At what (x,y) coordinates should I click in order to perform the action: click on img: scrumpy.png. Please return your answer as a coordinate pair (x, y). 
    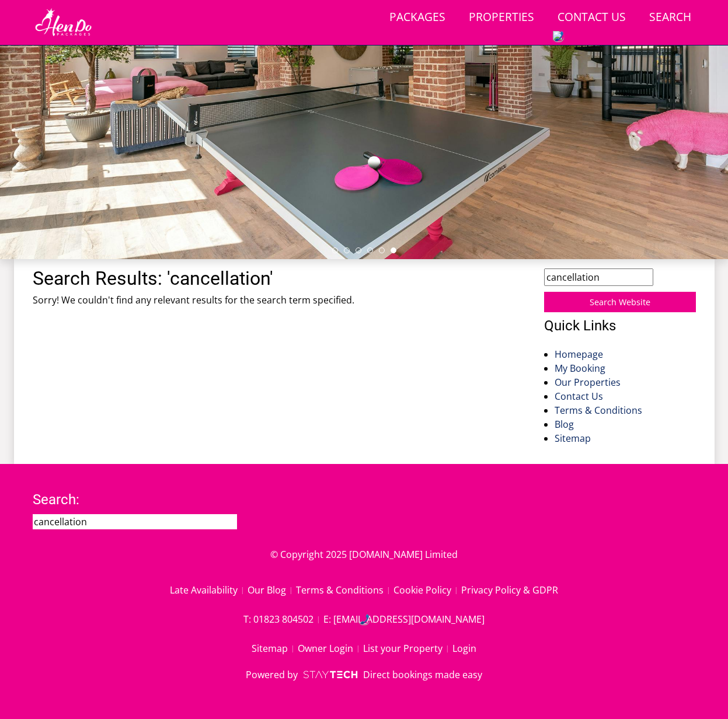
    Looking at the image, I should click on (330, 674).